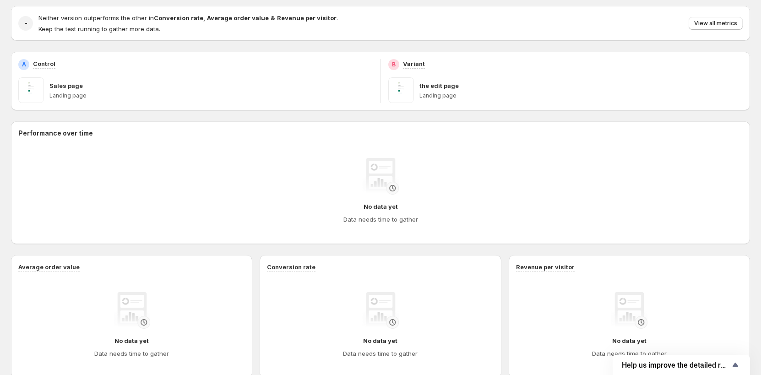  Describe the element at coordinates (24, 65) in the screenshot. I see `h2: A` at that location.